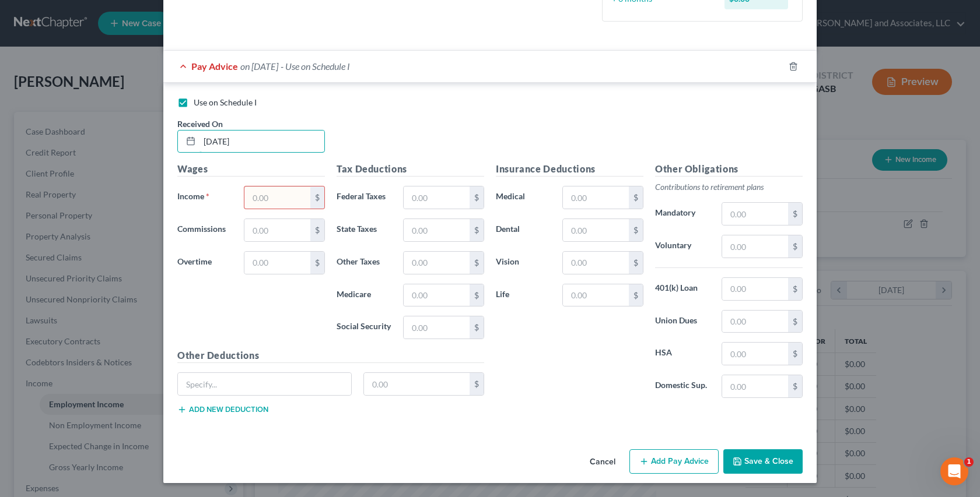  I want to click on span: Use on Schedule I, so click(225, 102).